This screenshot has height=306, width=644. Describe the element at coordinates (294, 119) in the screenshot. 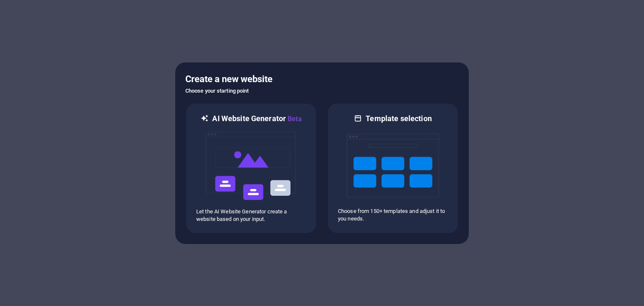

I see `span: Beta` at that location.